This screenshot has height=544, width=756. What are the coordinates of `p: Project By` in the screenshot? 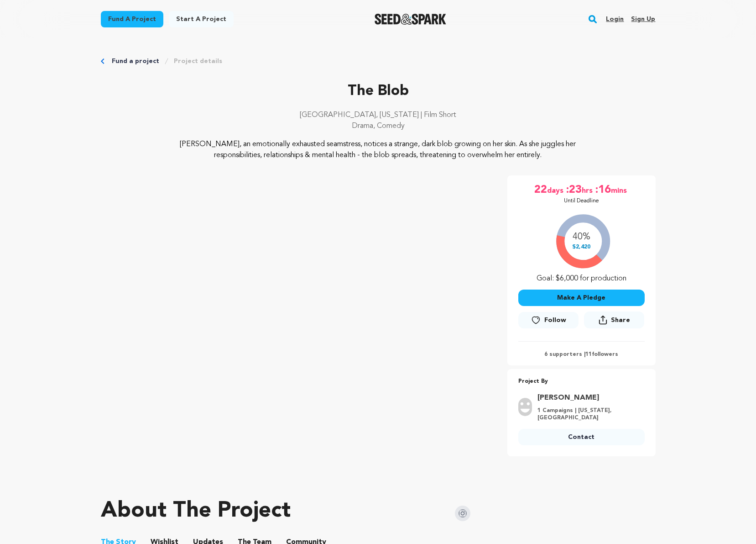 It's located at (581, 381).